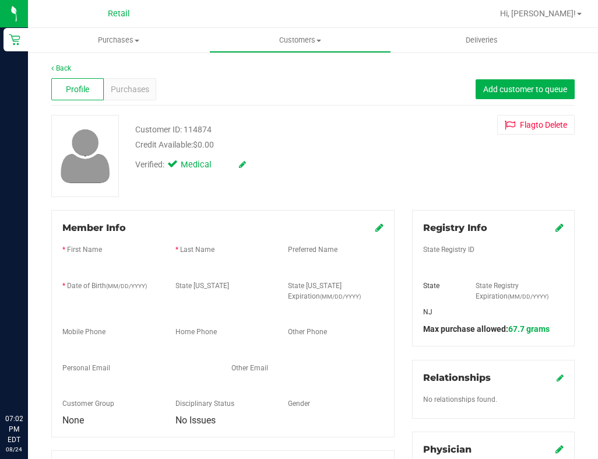  Describe the element at coordinates (486, 329) in the screenshot. I see `span: Max purchase allowed:` at that location.